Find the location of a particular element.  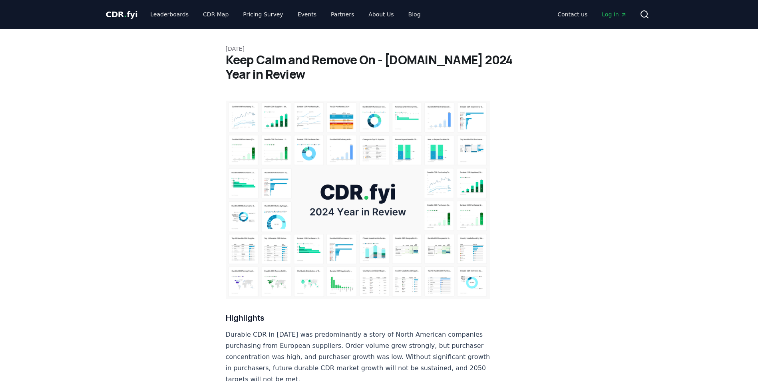

a: Contact us is located at coordinates (572, 14).